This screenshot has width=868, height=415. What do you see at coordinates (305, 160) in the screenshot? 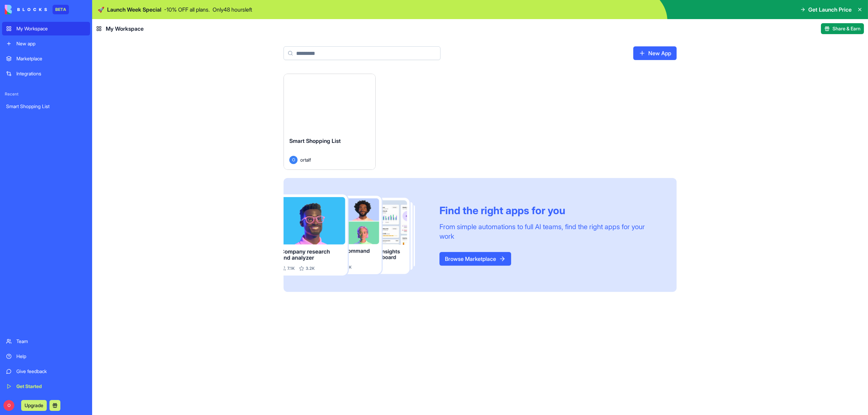
I see `span: ortalf` at bounding box center [305, 160].